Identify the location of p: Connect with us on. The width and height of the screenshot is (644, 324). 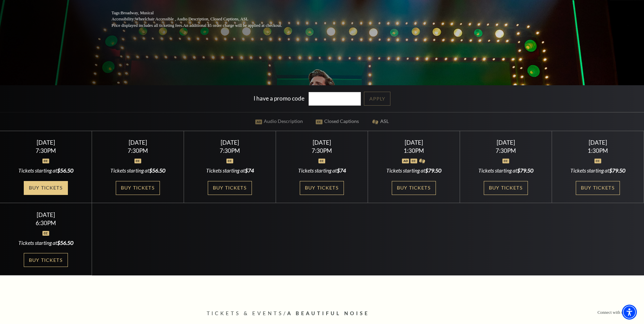
(614, 312).